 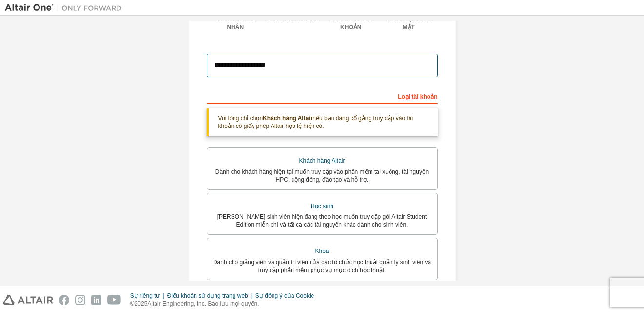 I want to click on font: Altair Engineering, Inc. Bảo lưu mọi quyền., so click(x=202, y=304).